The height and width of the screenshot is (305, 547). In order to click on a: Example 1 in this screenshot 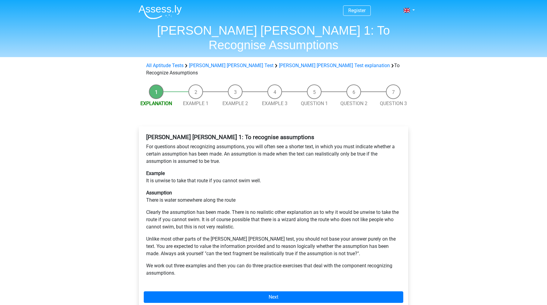, I will do `click(196, 103)`.